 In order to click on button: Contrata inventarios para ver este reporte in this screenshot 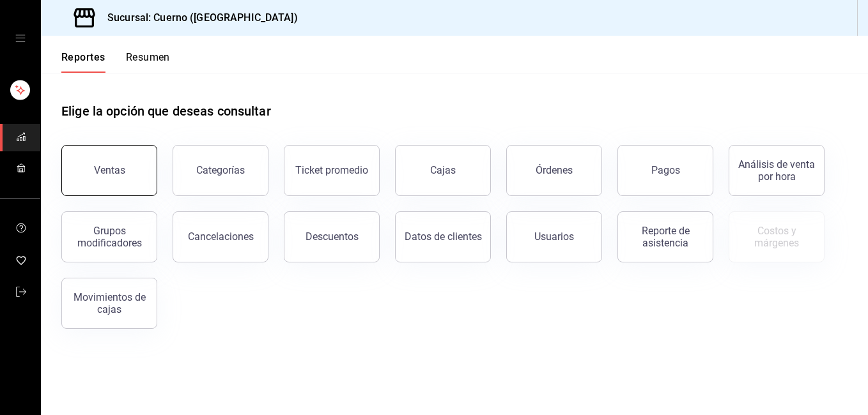, I will do `click(776, 237)`.